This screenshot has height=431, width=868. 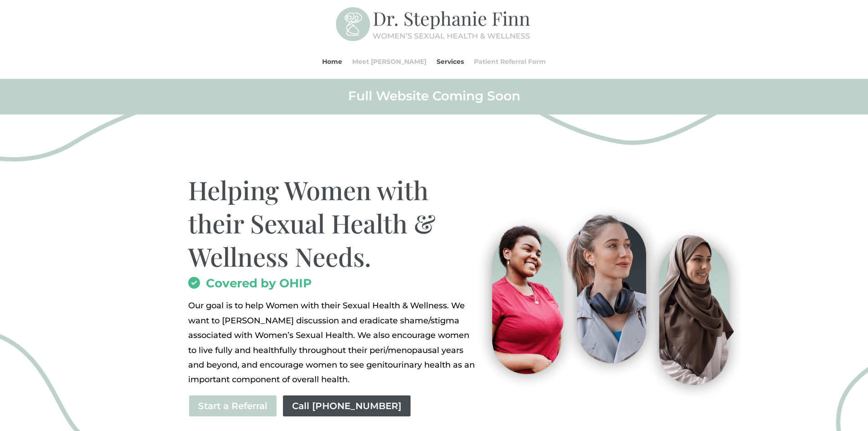 I want to click on h2: Covered by OHIP, so click(x=333, y=286).